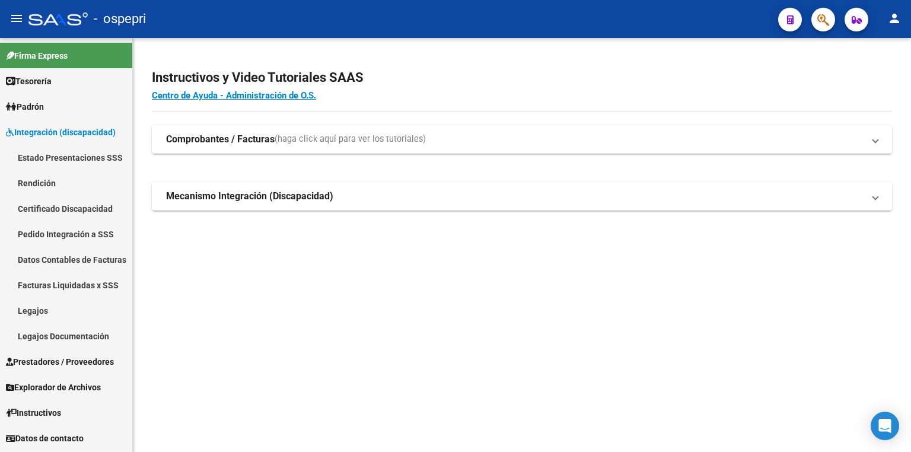  Describe the element at coordinates (885, 426) in the screenshot. I see `div: Open Intercom Messenger` at that location.